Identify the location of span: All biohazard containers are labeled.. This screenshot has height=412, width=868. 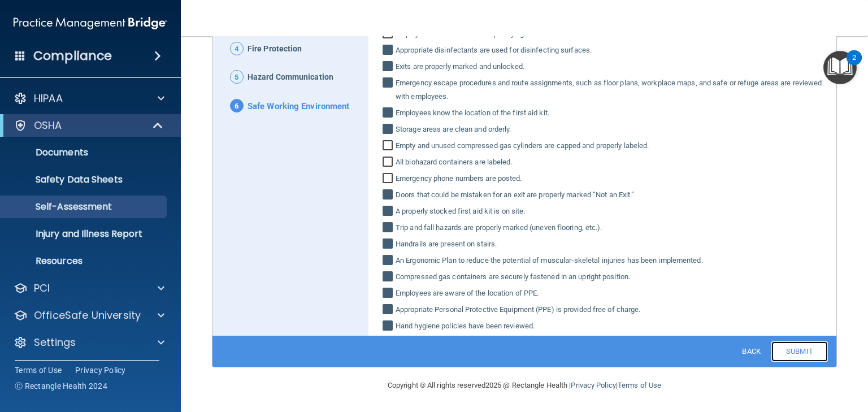
(454, 162).